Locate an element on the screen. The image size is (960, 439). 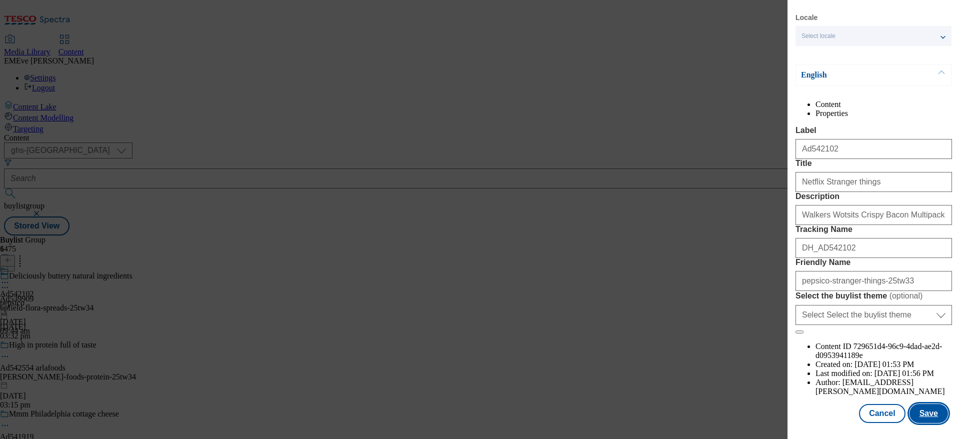
label: Locale is located at coordinates (807, 18).